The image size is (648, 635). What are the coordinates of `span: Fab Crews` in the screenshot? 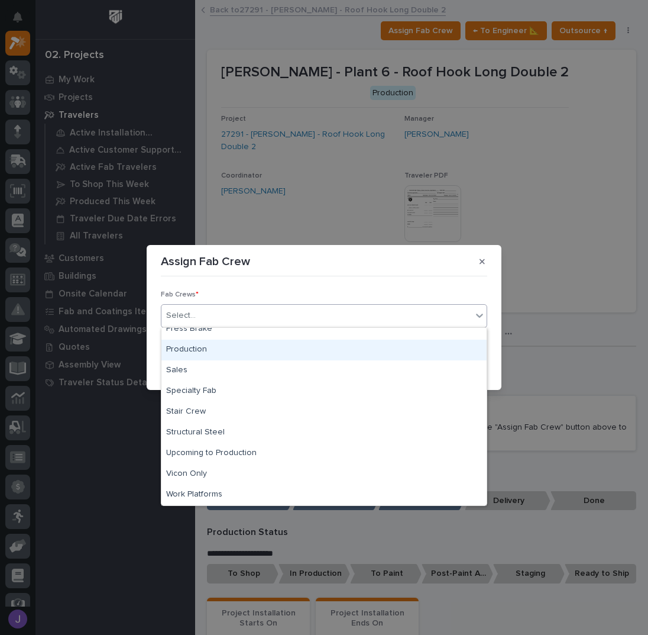 It's located at (180, 295).